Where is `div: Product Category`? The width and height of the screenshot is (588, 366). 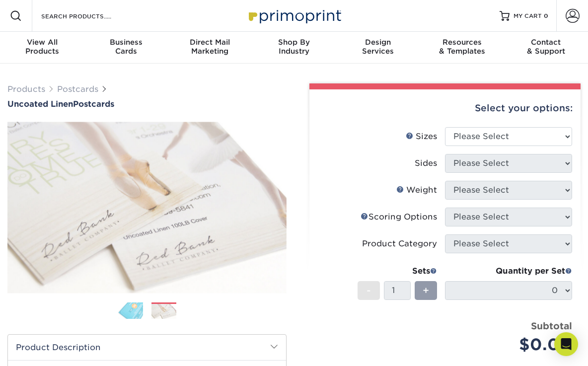
div: Product Category is located at coordinates (399, 244).